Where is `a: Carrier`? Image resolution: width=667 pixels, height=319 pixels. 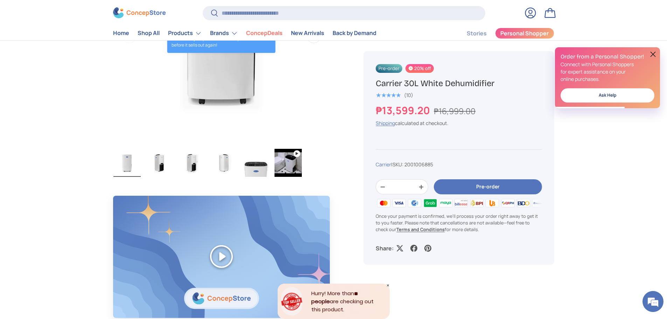 a: Carrier is located at coordinates (383, 164).